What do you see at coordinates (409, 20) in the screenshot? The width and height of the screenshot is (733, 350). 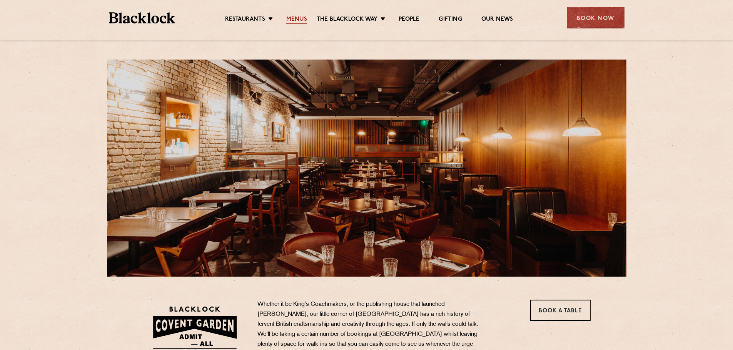 I see `a: People` at bounding box center [409, 20].